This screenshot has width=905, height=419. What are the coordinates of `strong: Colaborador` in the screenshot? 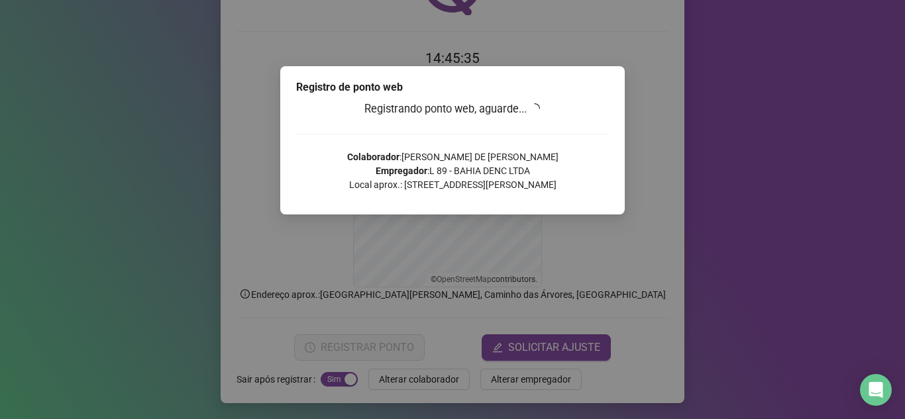 It's located at (373, 157).